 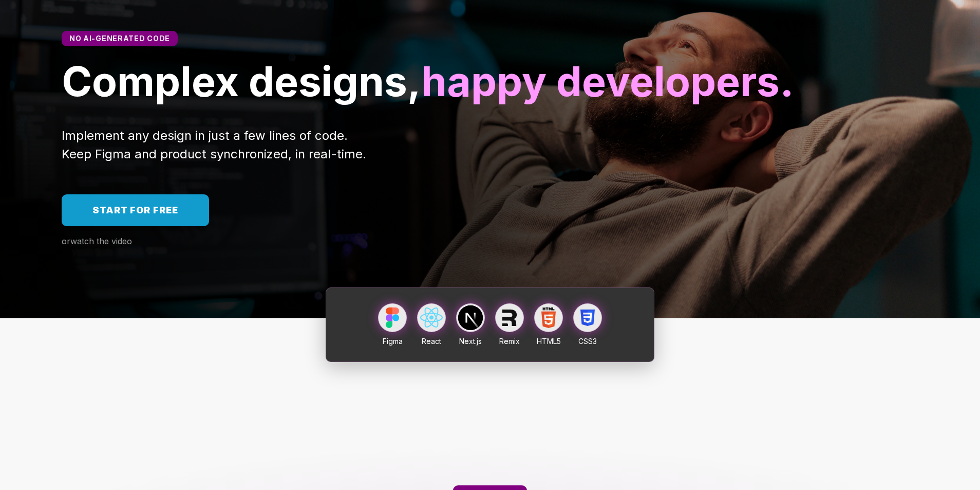 I want to click on span: HTML5, so click(x=549, y=341).